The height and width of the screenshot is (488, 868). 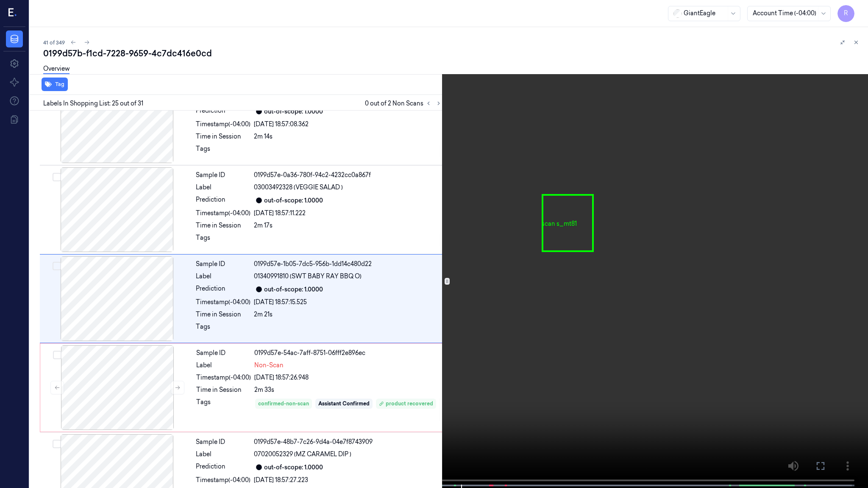 What do you see at coordinates (93, 104) in the screenshot?
I see `span: Labels In Shopping List: 25 out of 31` at bounding box center [93, 104].